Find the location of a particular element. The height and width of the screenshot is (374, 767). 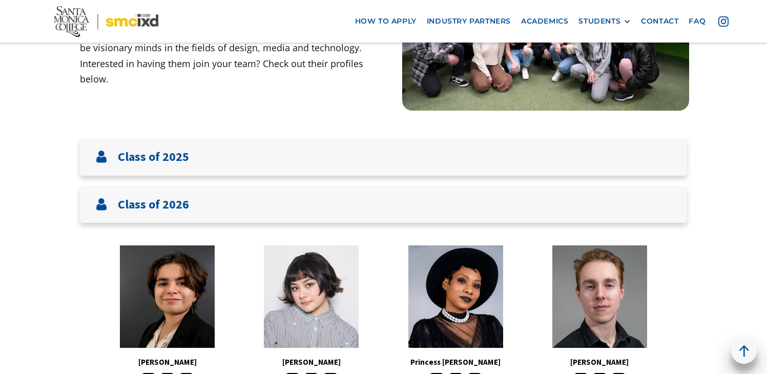

img: Santa Monica College - SMC IxD logo is located at coordinates (106, 22).